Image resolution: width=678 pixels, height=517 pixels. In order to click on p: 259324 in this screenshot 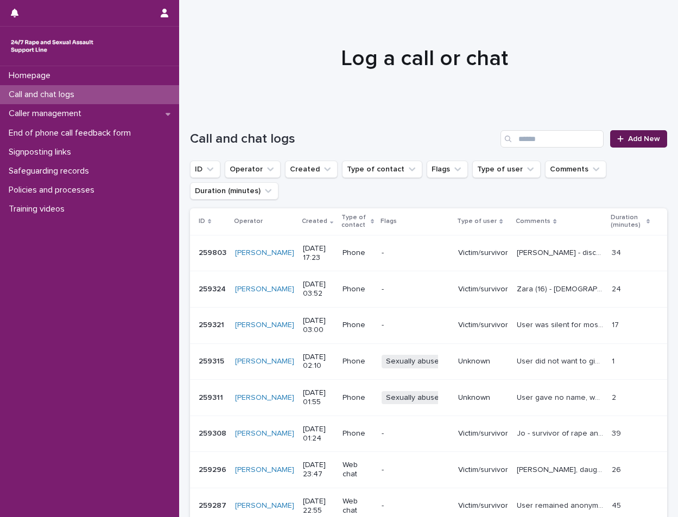, I will do `click(213, 288)`.